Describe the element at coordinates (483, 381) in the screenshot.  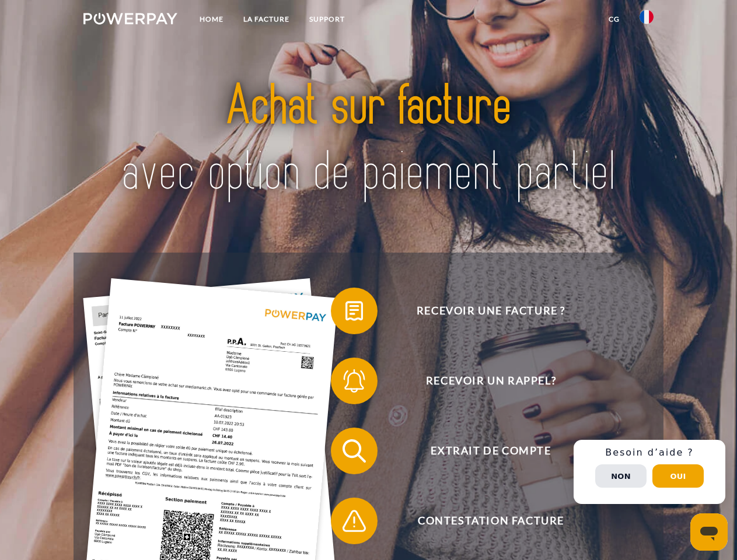
I see `a: Recevoir un rappel?` at that location.